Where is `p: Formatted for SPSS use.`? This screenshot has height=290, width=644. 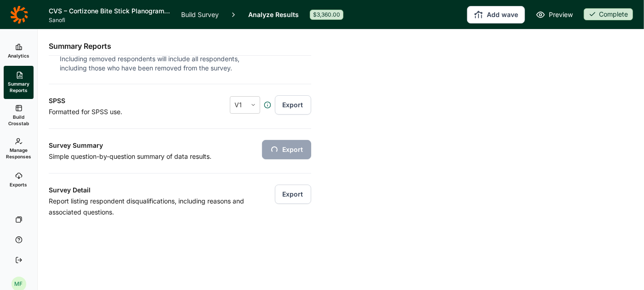
p: Formatted for SPSS use. is located at coordinates (115, 112).